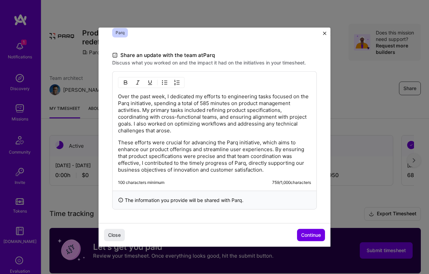 The image size is (429, 274). Describe the element at coordinates (214, 156) in the screenshot. I see `p: These efforts were crucial for advancing the Parq initiative, which aims to enhance our product o...` at that location.